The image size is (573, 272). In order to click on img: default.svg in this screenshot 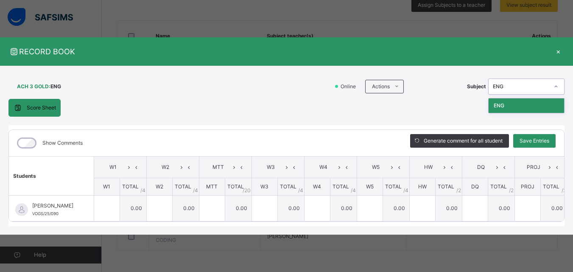, I will do `click(22, 209)`.